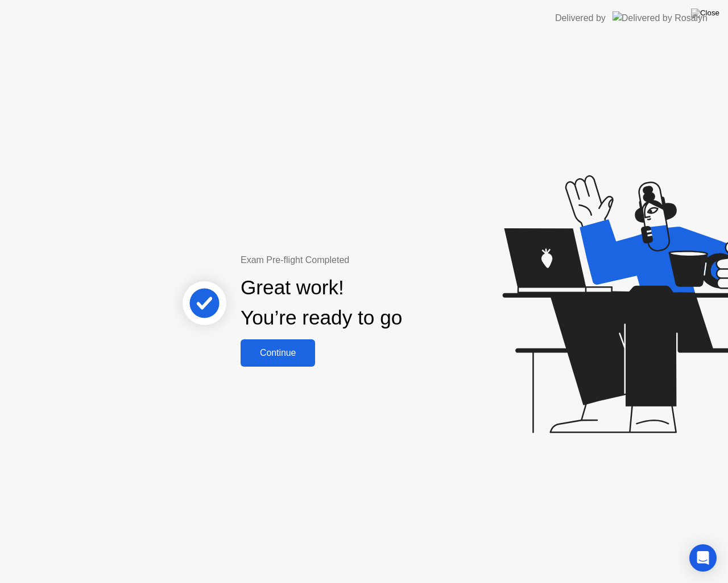 Image resolution: width=728 pixels, height=583 pixels. I want to click on button: Continue, so click(278, 353).